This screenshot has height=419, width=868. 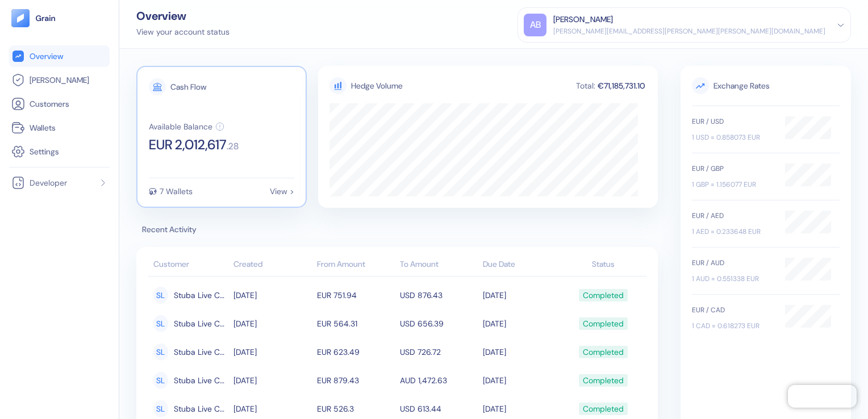 What do you see at coordinates (59, 152) in the screenshot?
I see `a: Settings` at bounding box center [59, 152].